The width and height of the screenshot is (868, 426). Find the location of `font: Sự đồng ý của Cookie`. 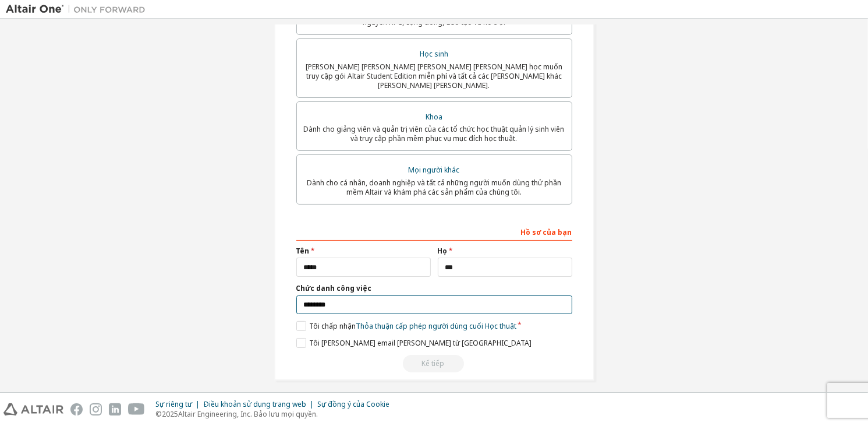

font: Sự đồng ý của Cookie is located at coordinates (353, 404).